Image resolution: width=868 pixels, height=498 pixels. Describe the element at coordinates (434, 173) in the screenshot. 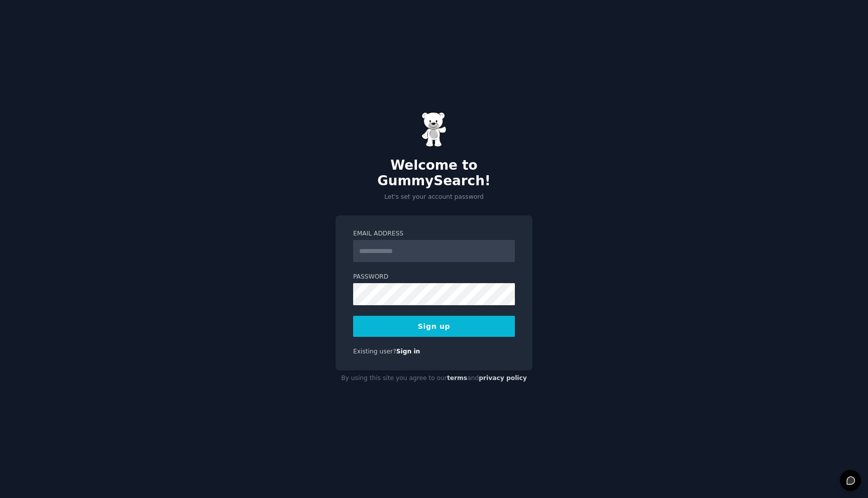

I see `h2: Welcome to GummySearch!` at that location.